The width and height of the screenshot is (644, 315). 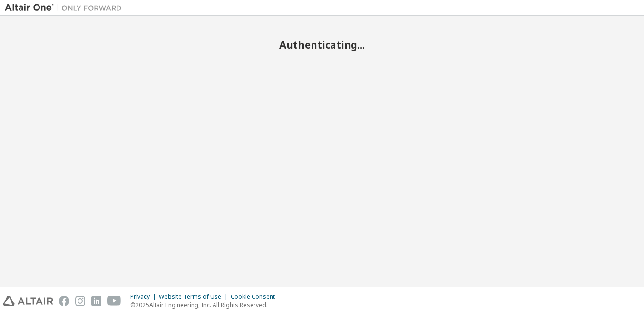 What do you see at coordinates (28, 301) in the screenshot?
I see `img: altair_logo.svg` at bounding box center [28, 301].